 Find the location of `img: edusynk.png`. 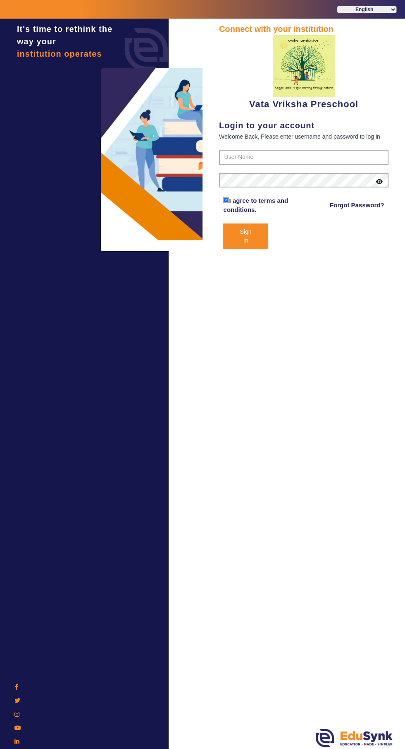

img: edusynk.png is located at coordinates (355, 738).